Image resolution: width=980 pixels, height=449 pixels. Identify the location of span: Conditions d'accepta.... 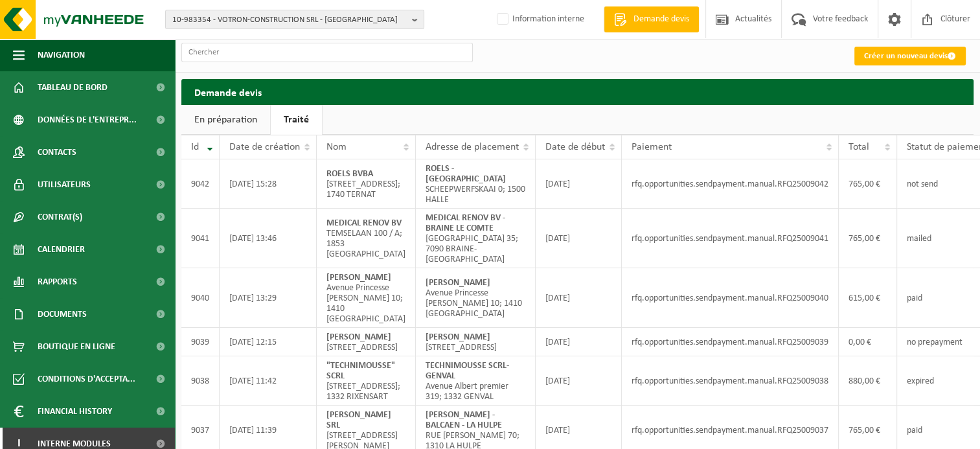
(86, 378).